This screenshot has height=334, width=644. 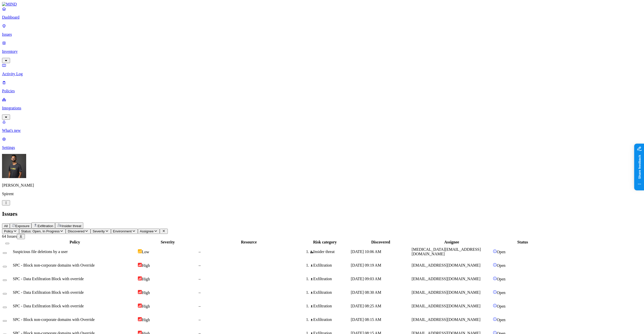 I want to click on a: Policies, so click(x=322, y=87).